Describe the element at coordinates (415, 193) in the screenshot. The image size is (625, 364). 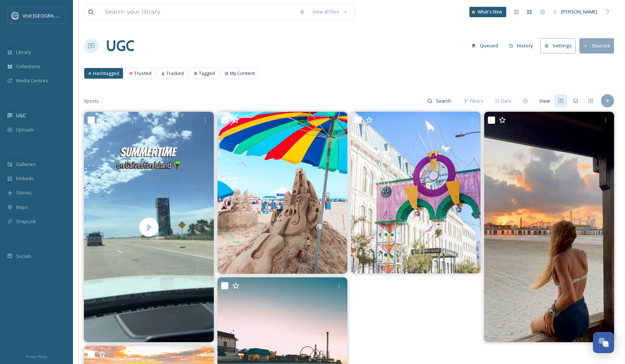
I see `img: 427882740_18259237585230781_1726954462135876287_n.jpg` at that location.